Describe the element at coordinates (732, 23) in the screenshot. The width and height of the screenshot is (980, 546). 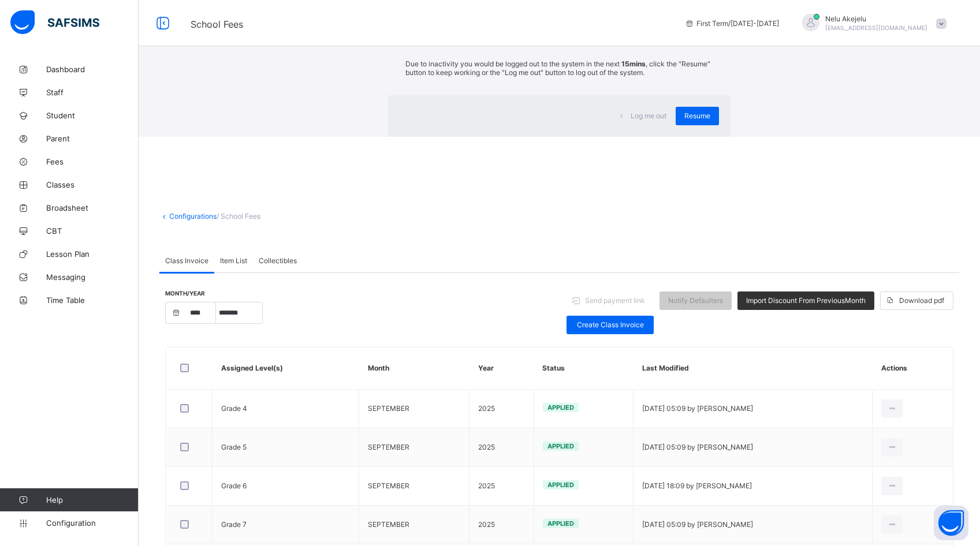
I see `span: session/term information` at that location.